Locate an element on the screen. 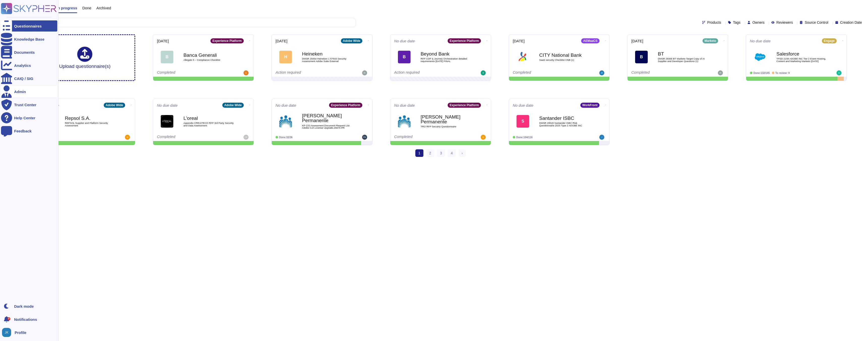  a: Admin is located at coordinates (29, 91).